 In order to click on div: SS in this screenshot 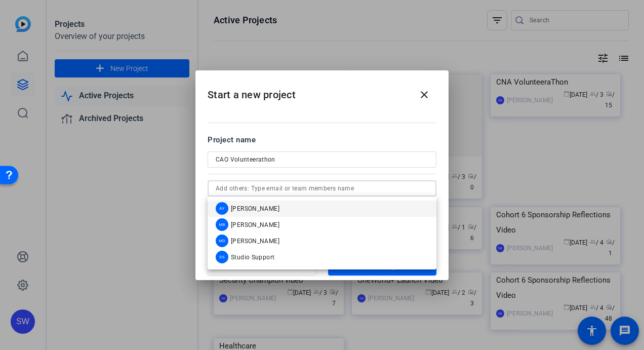, I will do `click(222, 257)`.